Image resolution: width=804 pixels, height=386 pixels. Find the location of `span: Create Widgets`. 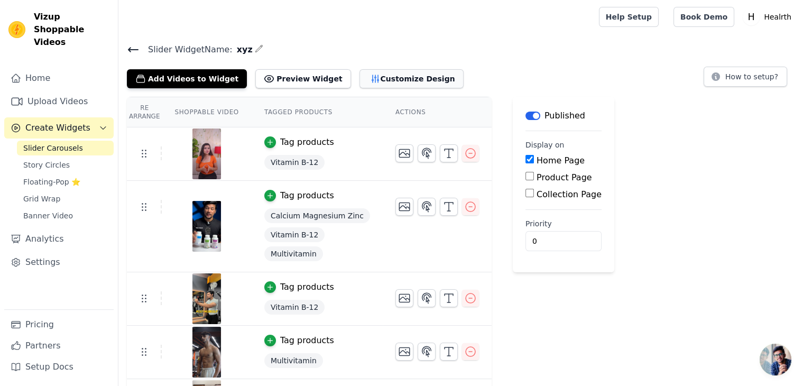

span: Create Widgets is located at coordinates (58, 128).